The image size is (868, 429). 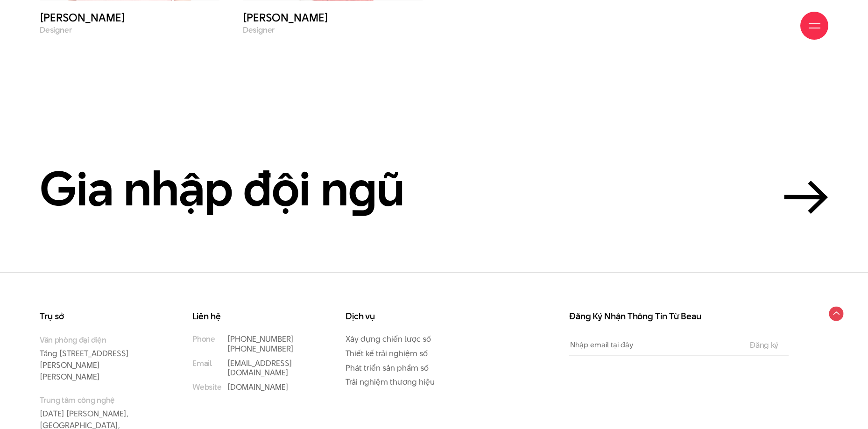 What do you see at coordinates (654, 344) in the screenshot?
I see `input: Nhập email tại đây` at bounding box center [654, 344].